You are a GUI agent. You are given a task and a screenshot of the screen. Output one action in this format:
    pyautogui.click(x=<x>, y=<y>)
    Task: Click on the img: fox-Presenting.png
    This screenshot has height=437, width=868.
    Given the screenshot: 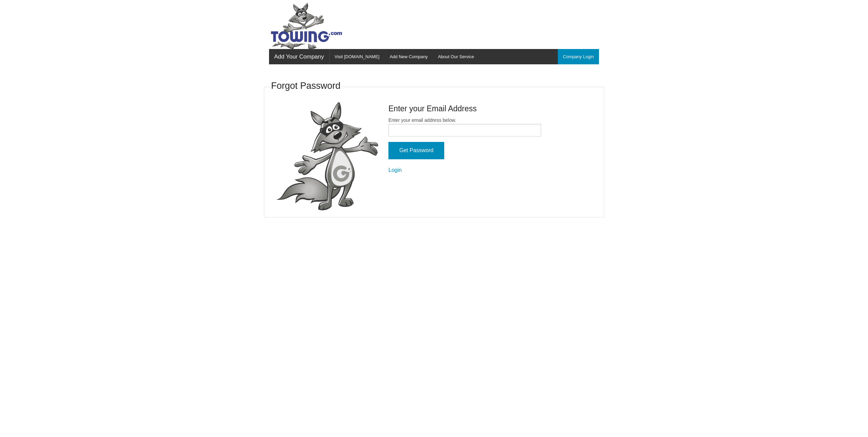 What is the action you would take?
    pyautogui.click(x=327, y=156)
    